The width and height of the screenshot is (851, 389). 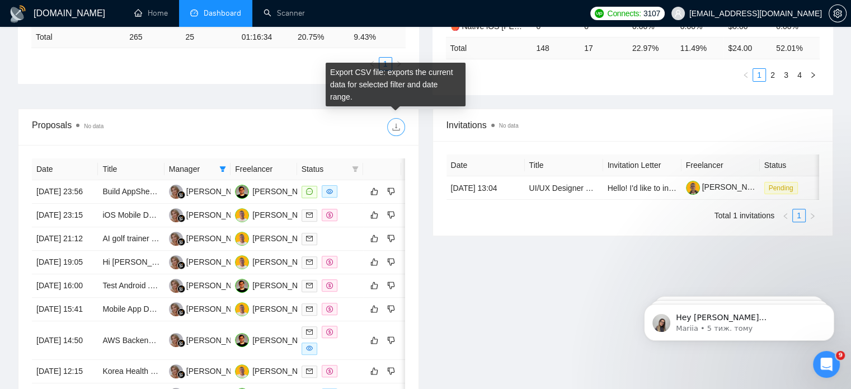 I want to click on td: 22.97 %, so click(x=652, y=48).